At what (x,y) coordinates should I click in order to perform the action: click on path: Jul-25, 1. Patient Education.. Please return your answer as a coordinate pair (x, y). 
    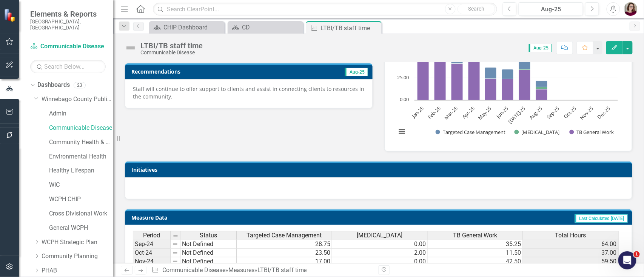
    Looking at the image, I should click on (525, 70).